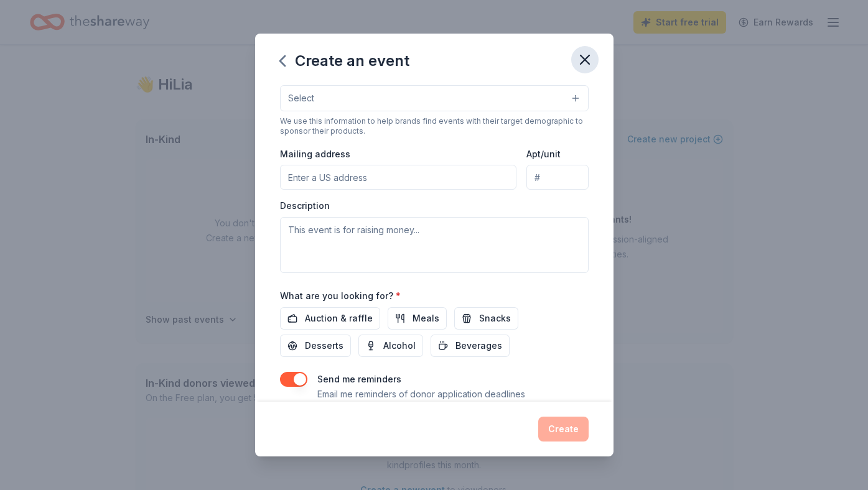  What do you see at coordinates (426, 318) in the screenshot?
I see `span: Meals` at bounding box center [426, 318].